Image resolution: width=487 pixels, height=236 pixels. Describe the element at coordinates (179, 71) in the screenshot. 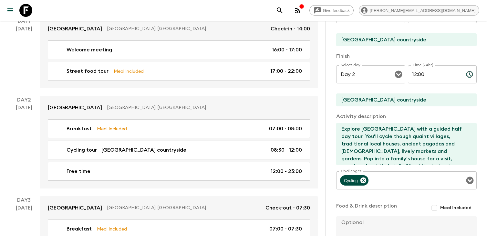

I see `a: Street food tourMeal Included17:00 - 22:00` at that location.